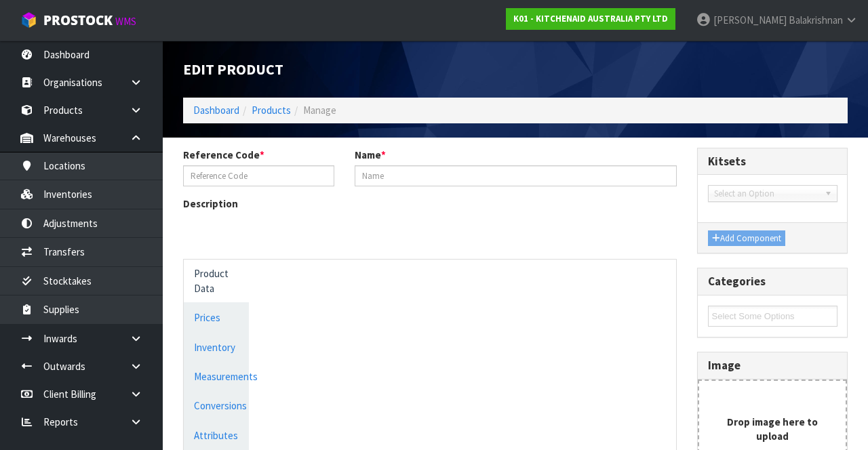  Describe the element at coordinates (224, 154) in the screenshot. I see `label: Reference Code` at that location.